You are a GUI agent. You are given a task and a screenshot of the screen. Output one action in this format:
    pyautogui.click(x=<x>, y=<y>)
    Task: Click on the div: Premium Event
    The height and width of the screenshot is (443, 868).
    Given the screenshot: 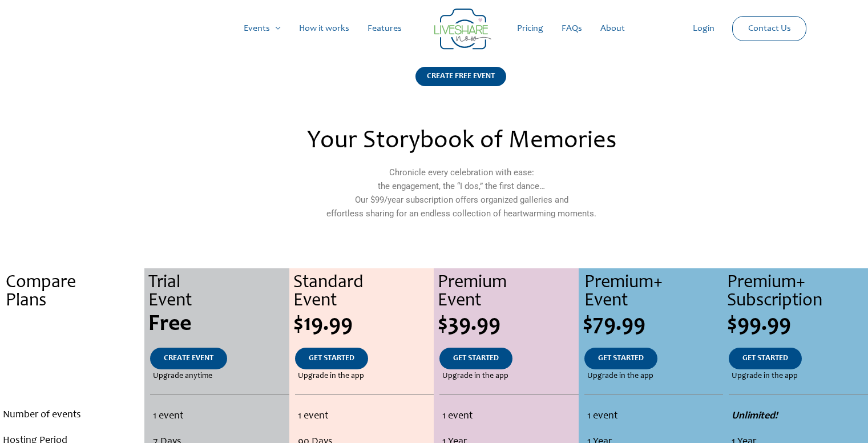 What is the action you would take?
    pyautogui.click(x=508, y=292)
    